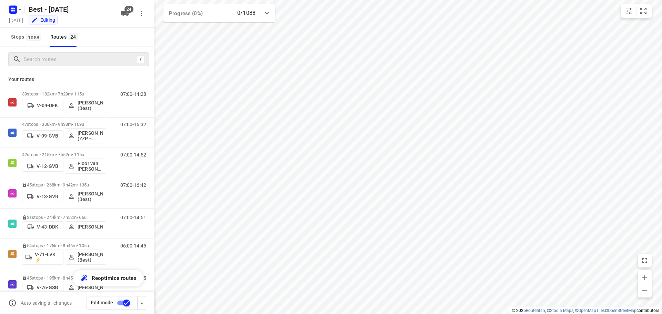  What do you see at coordinates (43, 106) in the screenshot?
I see `button: V-09-DFK` at bounding box center [43, 106].